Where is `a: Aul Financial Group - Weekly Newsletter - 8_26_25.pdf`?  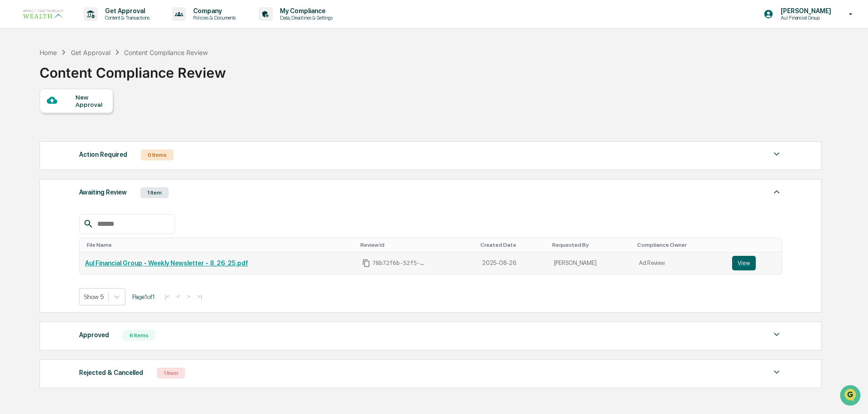
a: Aul Financial Group - Weekly Newsletter - 8_26_25.pdf is located at coordinates (166, 263).